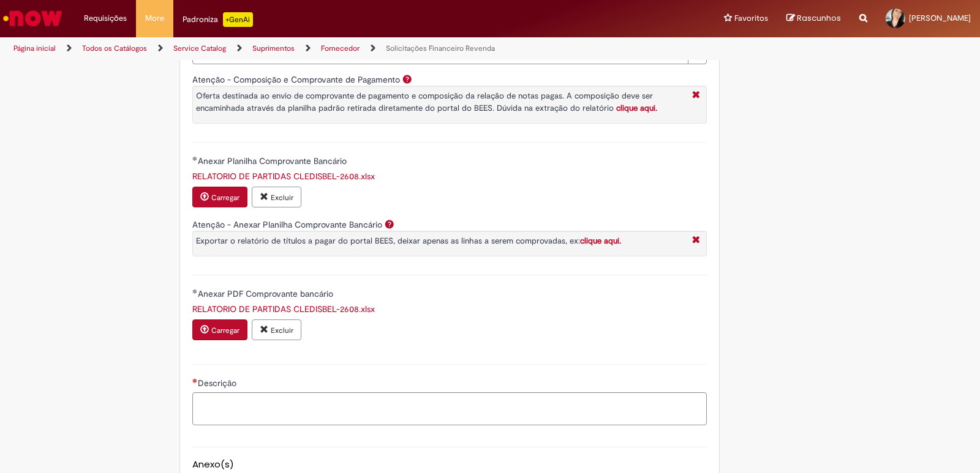 The image size is (980, 473). Describe the element at coordinates (220, 330) in the screenshot. I see `button: Carregar anexo de Anexar PDF Comprovante bancário Required` at that location.